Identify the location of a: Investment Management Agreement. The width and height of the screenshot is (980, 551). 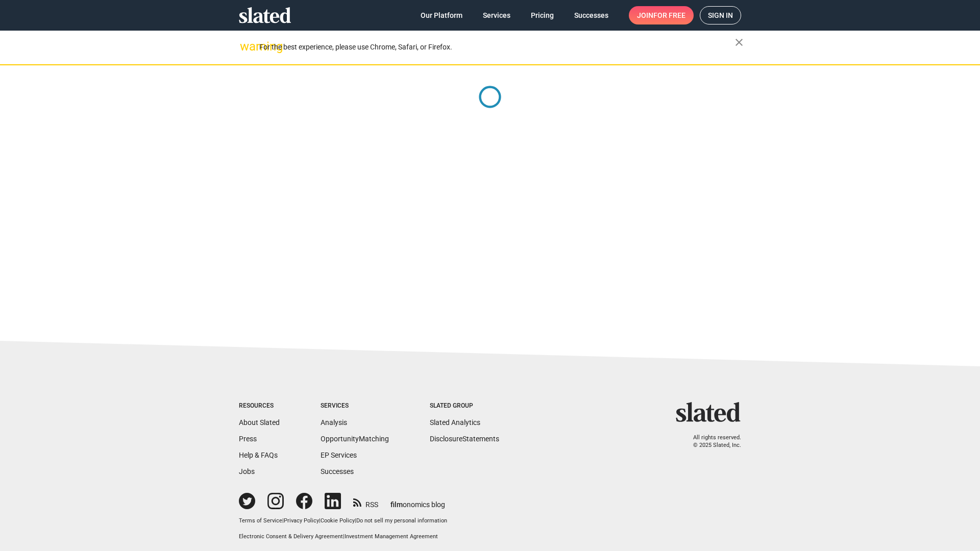
(391, 536).